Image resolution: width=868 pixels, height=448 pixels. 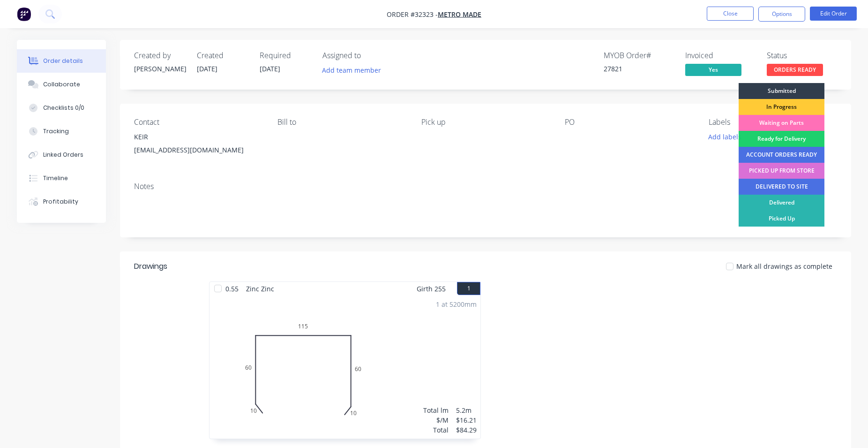 I want to click on div: Tracking, so click(x=56, y=131).